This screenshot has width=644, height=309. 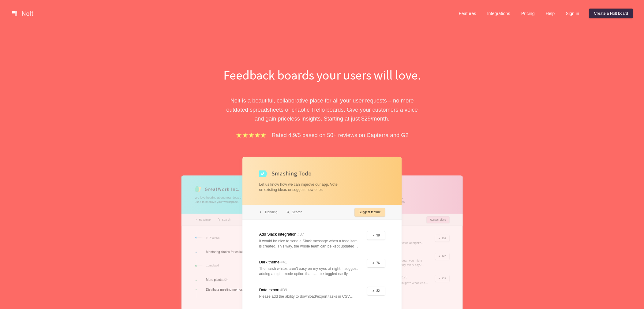 What do you see at coordinates (498, 14) in the screenshot?
I see `a: Integrations` at bounding box center [498, 14].